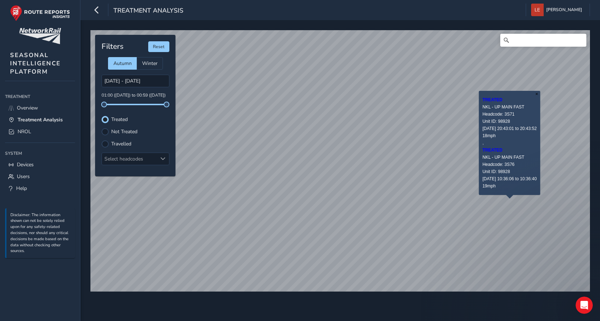 The height and width of the screenshot is (321, 600). What do you see at coordinates (537, 10) in the screenshot?
I see `img: diamond-layout` at bounding box center [537, 10].